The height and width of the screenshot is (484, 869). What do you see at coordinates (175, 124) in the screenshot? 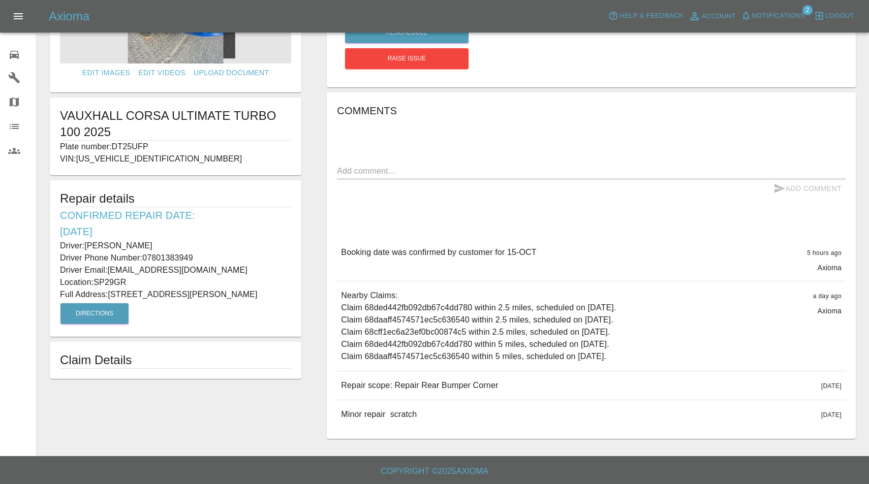
I see `h1: VAUXHALL CORSA ULTIMATE TURBO 100 2025` at bounding box center [175, 124].